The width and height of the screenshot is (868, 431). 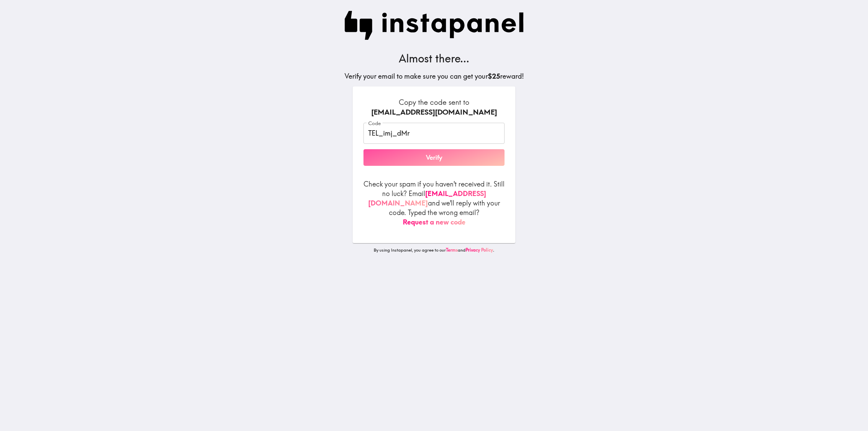 What do you see at coordinates (434, 107) in the screenshot?
I see `h6: Copy the code sent to` at bounding box center [434, 107].